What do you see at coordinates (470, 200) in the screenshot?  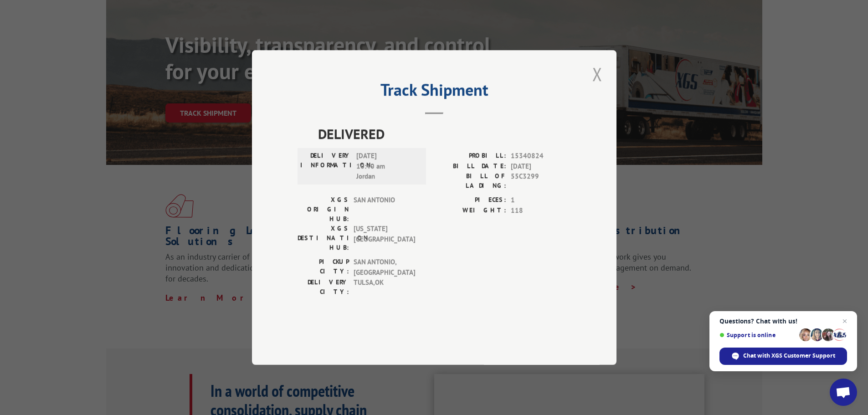 I see `label: PIECES:` at bounding box center [470, 200].